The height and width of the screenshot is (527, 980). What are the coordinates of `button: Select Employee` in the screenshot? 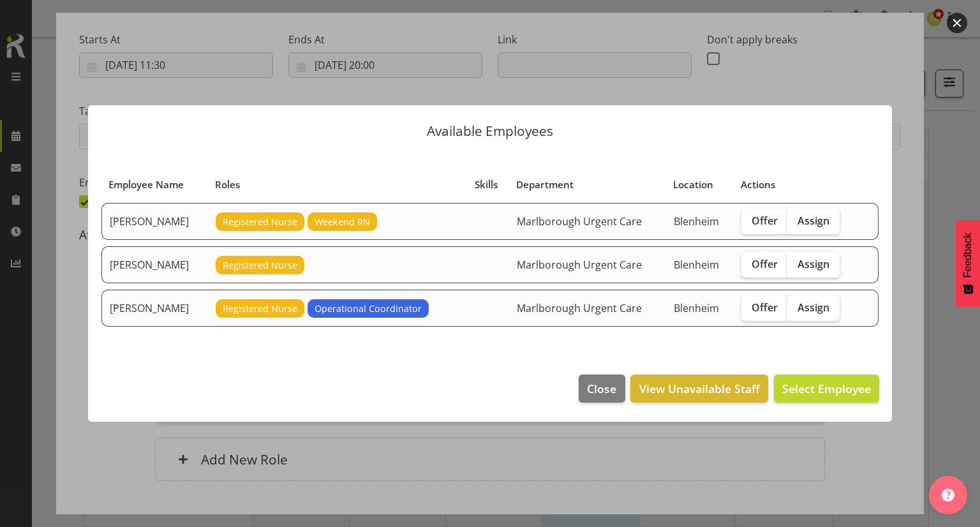 It's located at (826, 388).